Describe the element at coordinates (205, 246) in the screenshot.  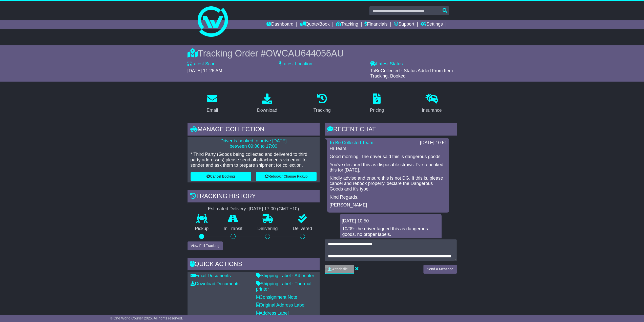
I see `button: View Full Tracking` at that location.